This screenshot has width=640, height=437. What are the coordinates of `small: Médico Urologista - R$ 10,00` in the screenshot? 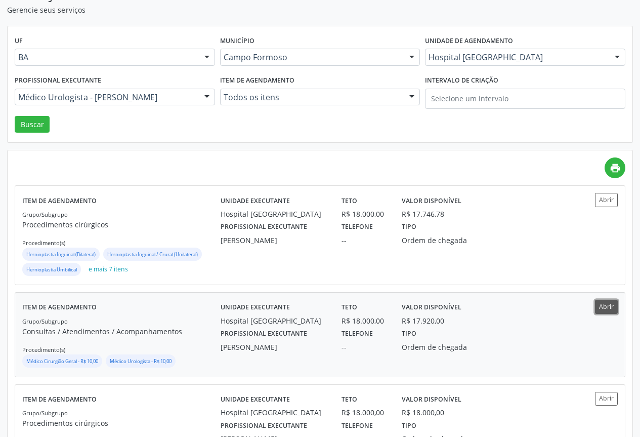 It's located at (141, 361).